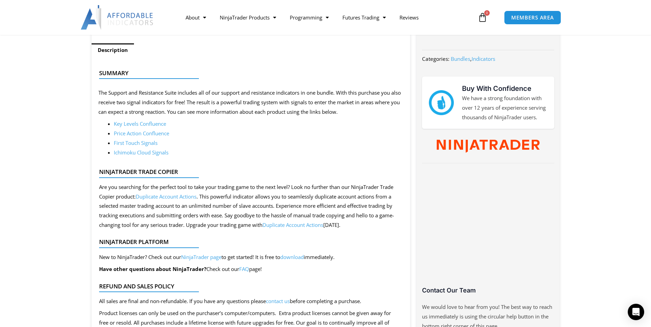 Image resolution: width=651 pixels, height=327 pixels. What do you see at coordinates (278, 301) in the screenshot?
I see `span: contact us` at bounding box center [278, 301].